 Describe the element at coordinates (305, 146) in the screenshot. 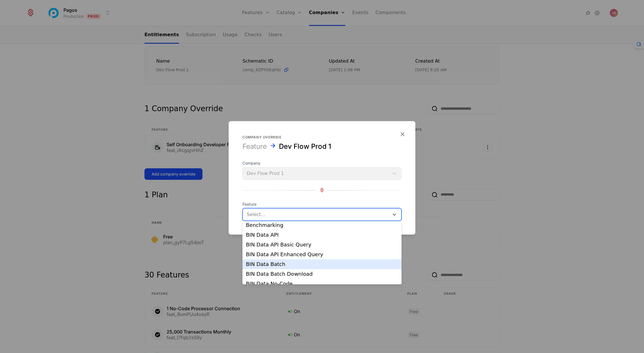

I see `div: Dev Flow Prod 1` at that location.